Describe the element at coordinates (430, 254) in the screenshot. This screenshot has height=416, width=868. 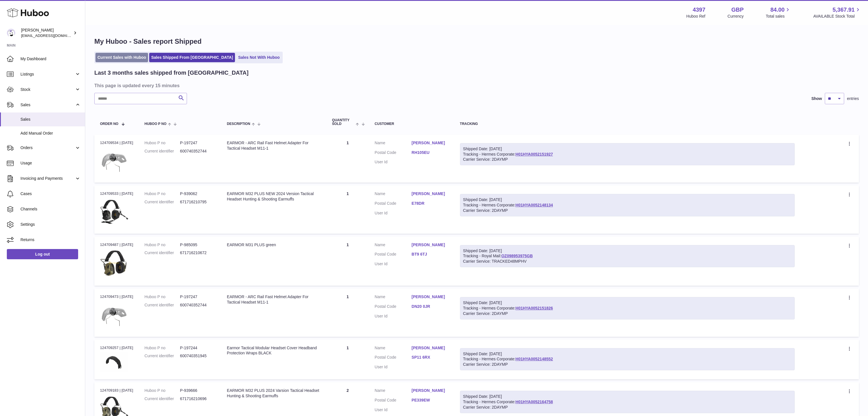
I see `a: BT9 6TJ` at that location.